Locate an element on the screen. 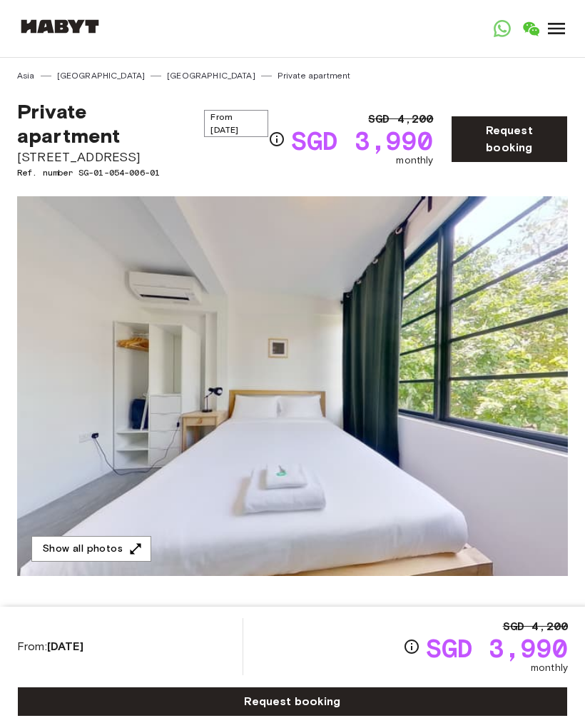  button: Show all photos is located at coordinates (92, 549).